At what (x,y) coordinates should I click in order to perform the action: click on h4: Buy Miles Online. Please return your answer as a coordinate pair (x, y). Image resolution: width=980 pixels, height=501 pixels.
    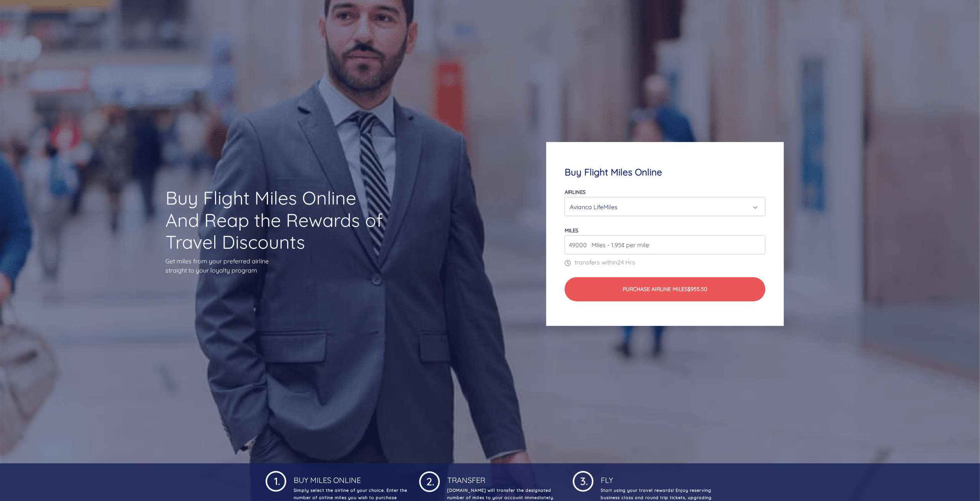
    Looking at the image, I should click on (350, 477).